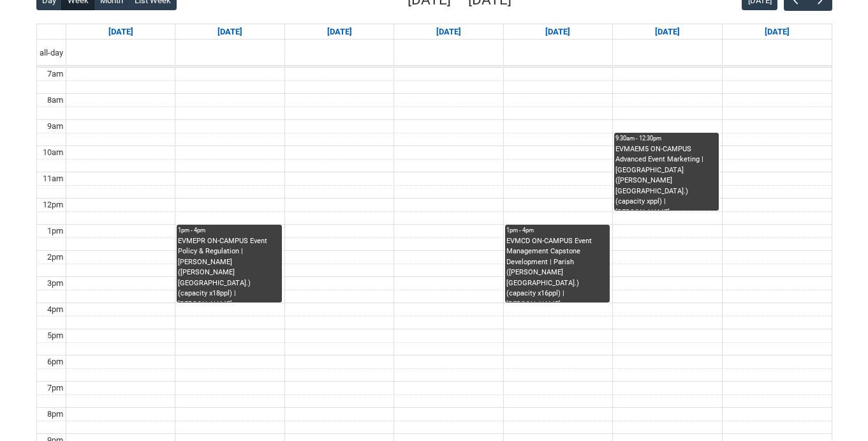  What do you see at coordinates (667, 32) in the screenshot?
I see `a: Go to September 19, 2025` at bounding box center [667, 32].